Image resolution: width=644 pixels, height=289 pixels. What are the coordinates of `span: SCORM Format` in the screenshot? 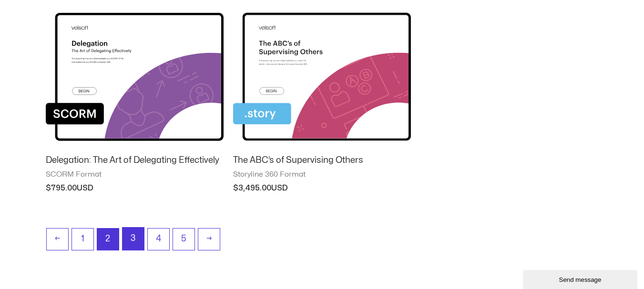 It's located at (135, 175).